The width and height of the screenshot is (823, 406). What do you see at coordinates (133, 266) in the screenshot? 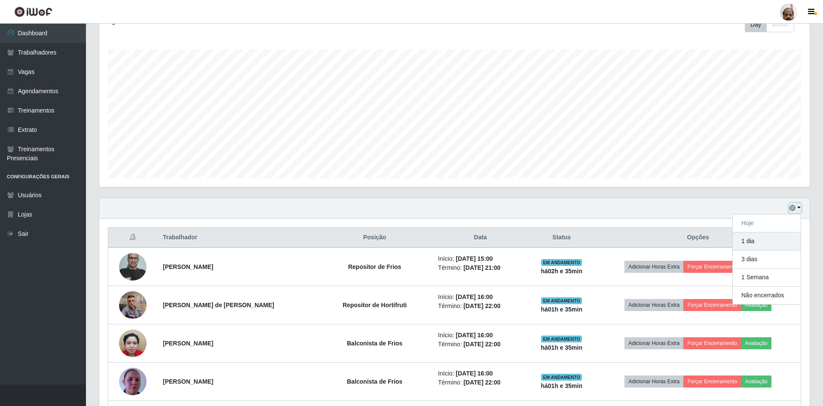
I see `img: 1655148070426.jpeg` at bounding box center [133, 266].